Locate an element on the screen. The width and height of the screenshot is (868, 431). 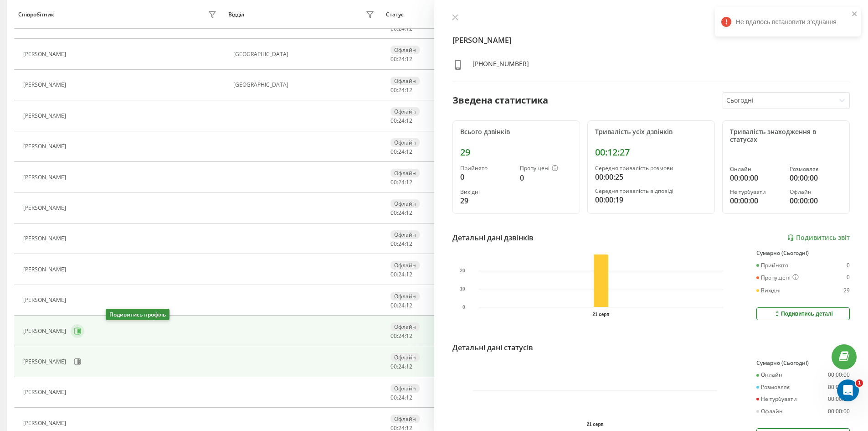
div: Детальні дані дзвінків is located at coordinates (493, 238).